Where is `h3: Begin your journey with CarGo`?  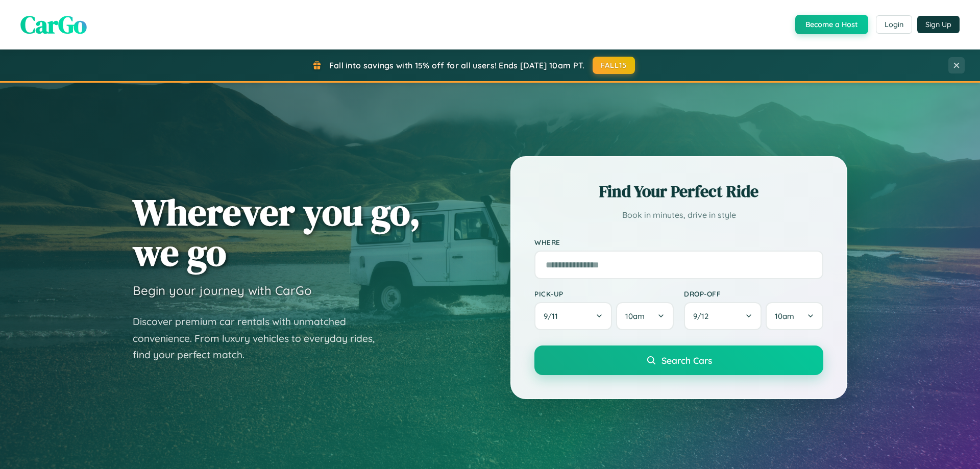 h3: Begin your journey with CarGo is located at coordinates (222, 291).